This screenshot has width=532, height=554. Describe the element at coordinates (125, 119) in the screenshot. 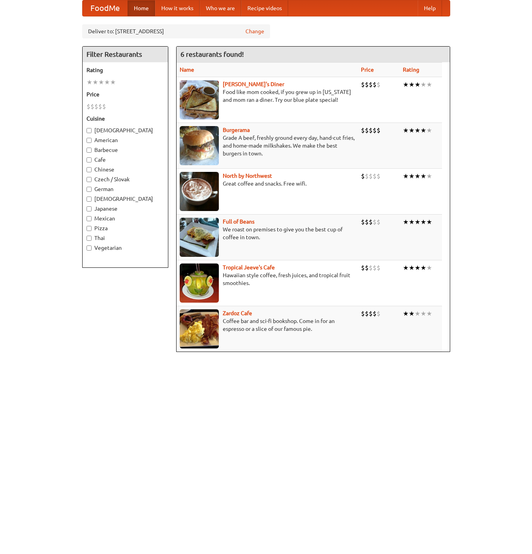

I see `h5: Cuisine` at that location.